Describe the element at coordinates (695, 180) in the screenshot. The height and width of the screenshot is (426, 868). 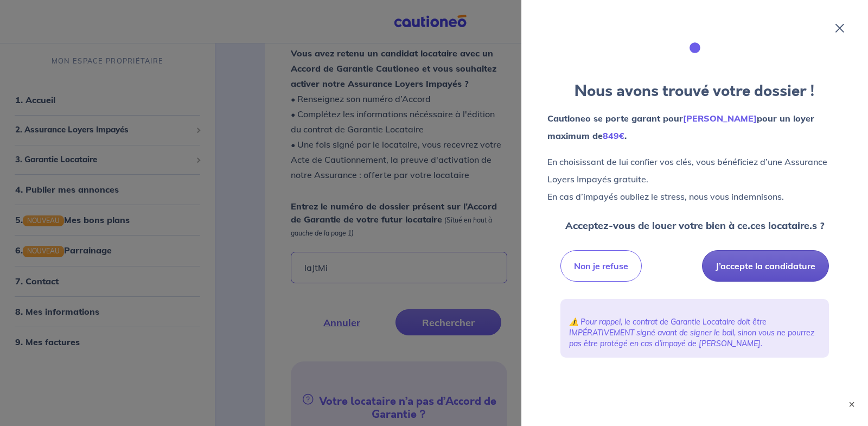
I see `p: En choisissant de lui confier vos clés, vous bénéficiez d’une Assurance Loyers Impayés gratuite. ...` at that location.